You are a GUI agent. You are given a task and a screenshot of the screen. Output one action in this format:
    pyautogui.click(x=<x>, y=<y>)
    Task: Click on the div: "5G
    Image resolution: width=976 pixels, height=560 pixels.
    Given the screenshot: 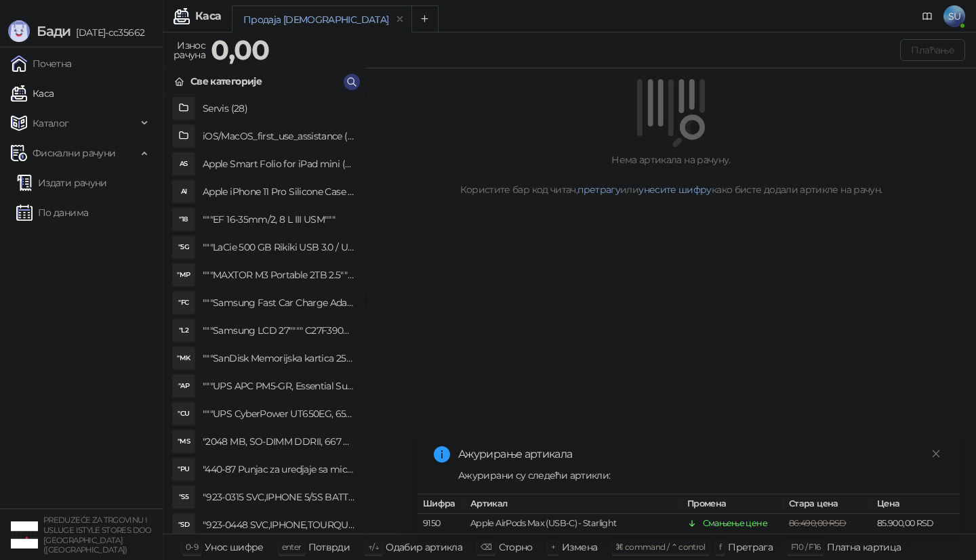 What is the action you would take?
    pyautogui.click(x=184, y=247)
    